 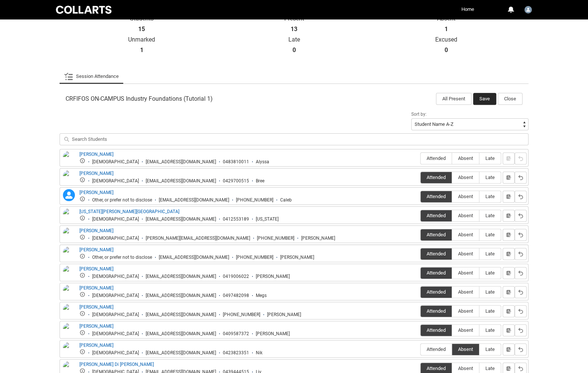 I want to click on span: Sort by:, so click(x=419, y=114).